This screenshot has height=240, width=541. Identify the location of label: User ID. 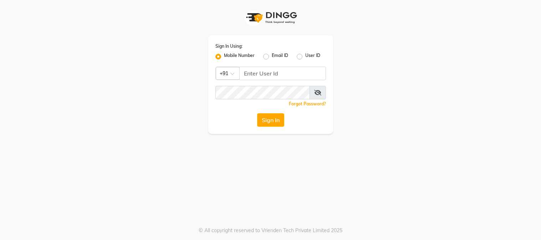
(313, 57).